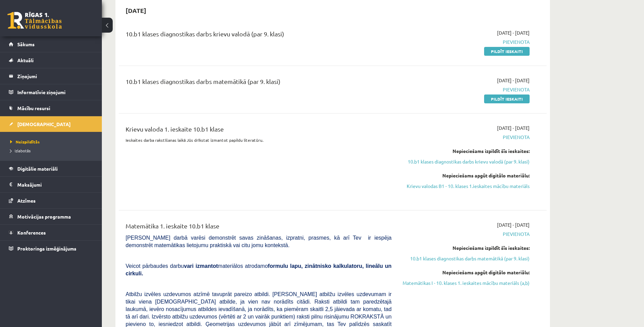 This screenshot has width=644, height=327. I want to click on a: Matemātikas I - 10. klases 1. ieskaites mācību materiāls (a,b), so click(466, 283).